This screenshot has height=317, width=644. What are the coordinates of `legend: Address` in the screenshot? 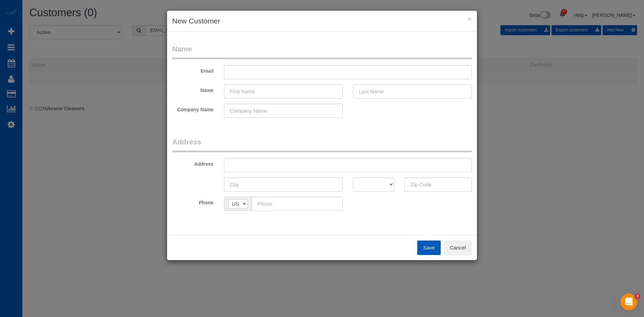 It's located at (322, 145).